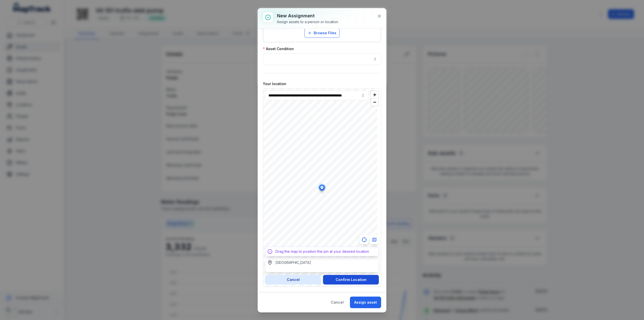  Describe the element at coordinates (323, 251) in the screenshot. I see `div: Drag the map to position the pin at your desired location` at that location.